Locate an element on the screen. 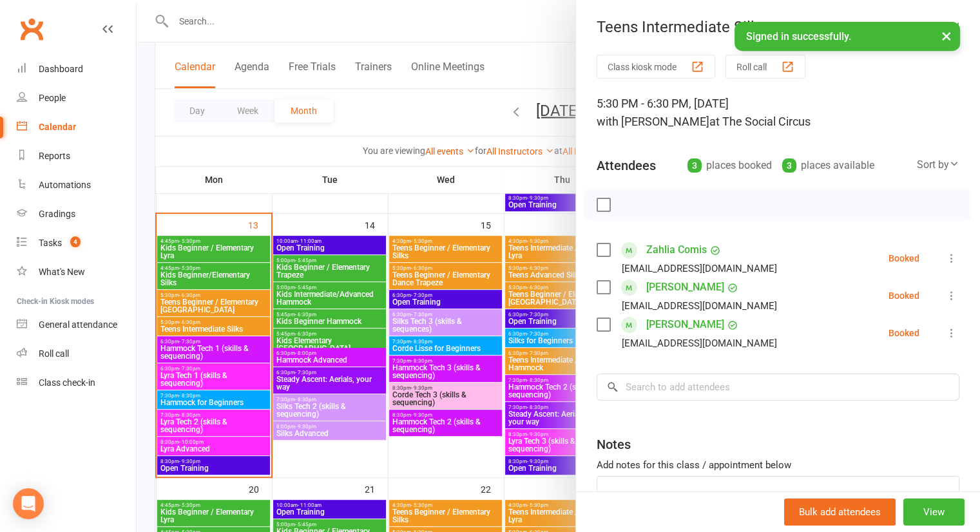 This screenshot has width=980, height=532. div: Add notes for this class / appointment below is located at coordinates (778, 465).